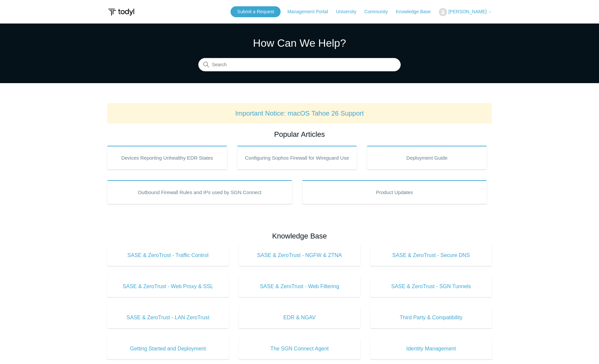 This screenshot has width=599, height=364. What do you see at coordinates (300, 287) in the screenshot?
I see `a: SASE & ZeroTrust - Web Filtering` at bounding box center [300, 287].